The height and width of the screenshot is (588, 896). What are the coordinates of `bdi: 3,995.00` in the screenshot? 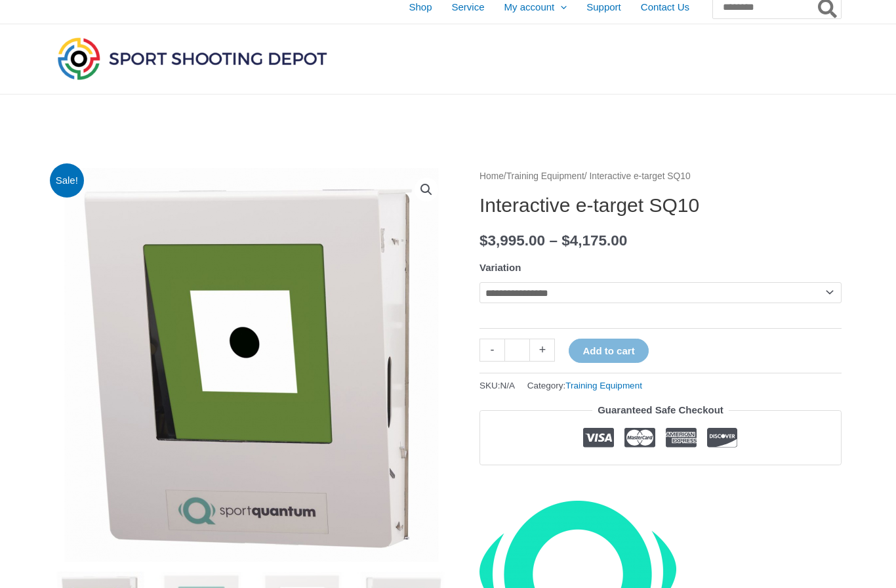 It's located at (513, 240).